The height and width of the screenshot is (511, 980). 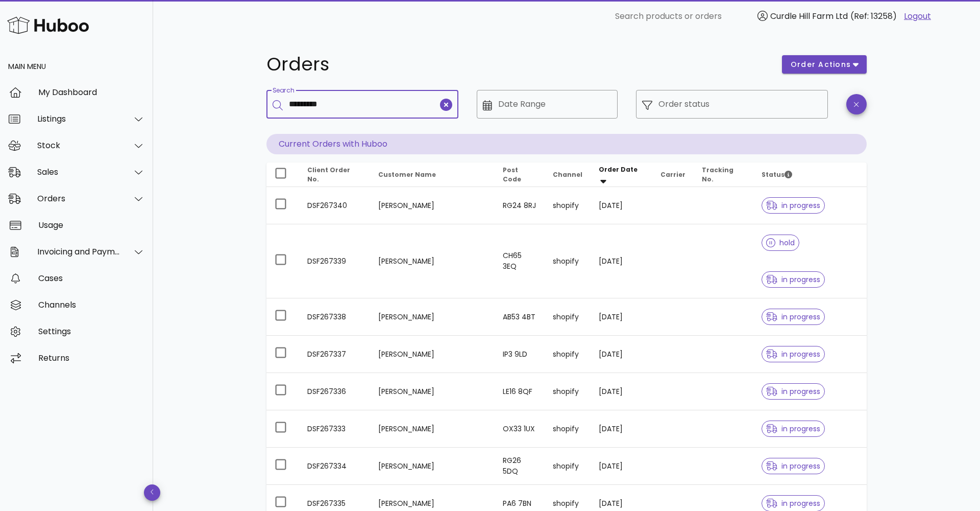 What do you see at coordinates (512, 174) in the screenshot?
I see `span: Post Code` at bounding box center [512, 174].